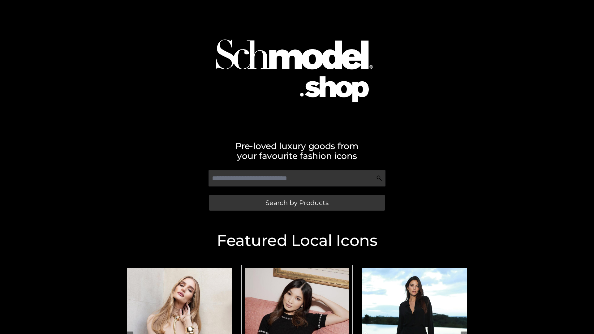 This screenshot has width=594, height=334. Describe the element at coordinates (297, 151) in the screenshot. I see `h2: Pre-loved luxury goods from your favourite fashion icons` at that location.